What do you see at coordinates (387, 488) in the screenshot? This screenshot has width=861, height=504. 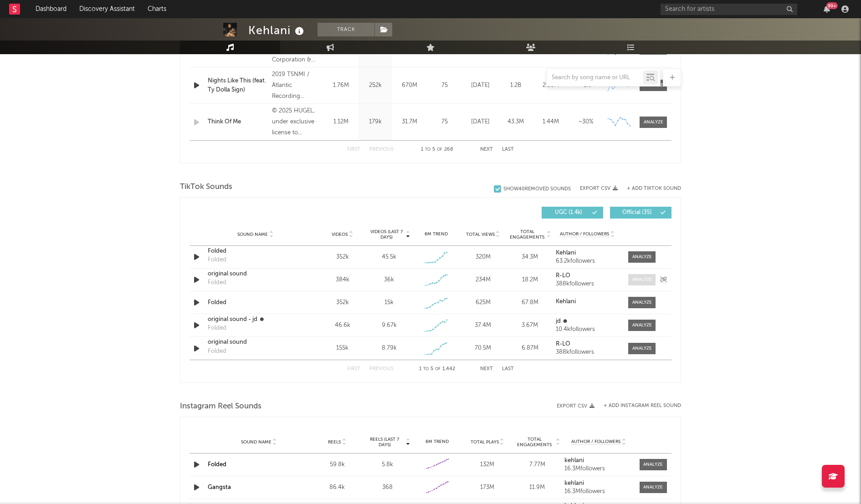 I see `div: 368` at bounding box center [387, 488].